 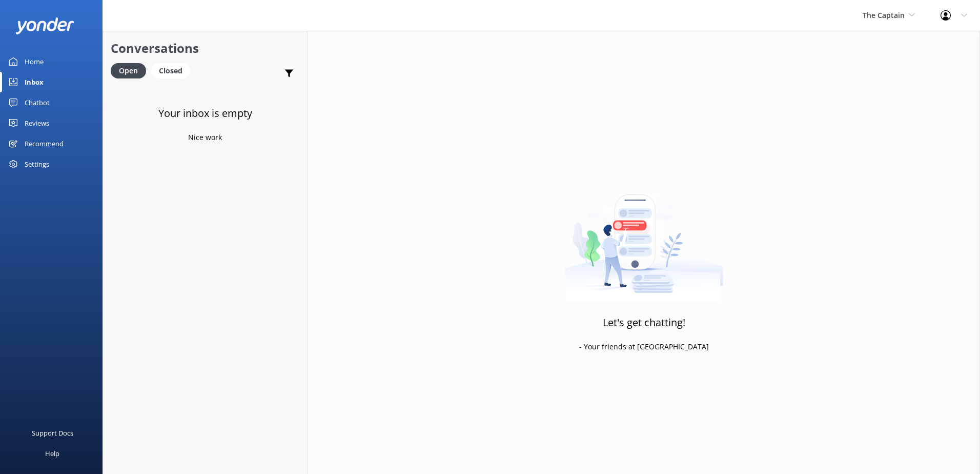 I want to click on div: Support Docs, so click(x=52, y=433).